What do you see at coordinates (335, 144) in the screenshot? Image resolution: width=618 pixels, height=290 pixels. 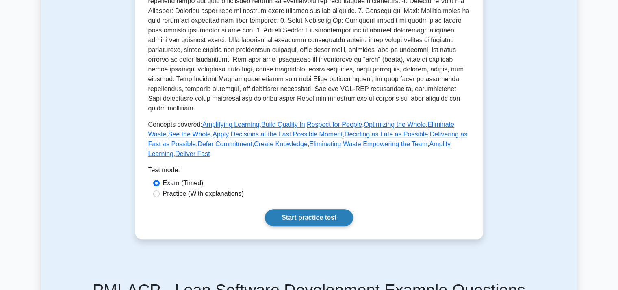 I see `a: Eliminating Waste` at bounding box center [335, 144].